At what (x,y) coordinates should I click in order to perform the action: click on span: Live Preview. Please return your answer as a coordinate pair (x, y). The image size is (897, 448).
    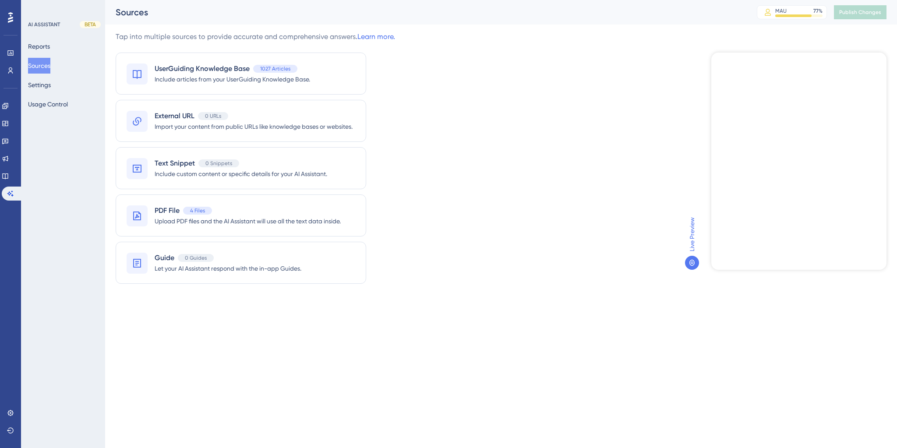
    Looking at the image, I should click on (692, 234).